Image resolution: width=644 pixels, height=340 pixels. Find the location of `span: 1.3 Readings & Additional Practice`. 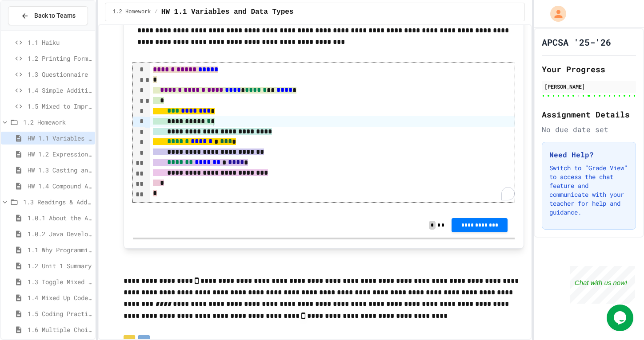

span: 1.3 Readings & Additional Practice is located at coordinates (57, 202).